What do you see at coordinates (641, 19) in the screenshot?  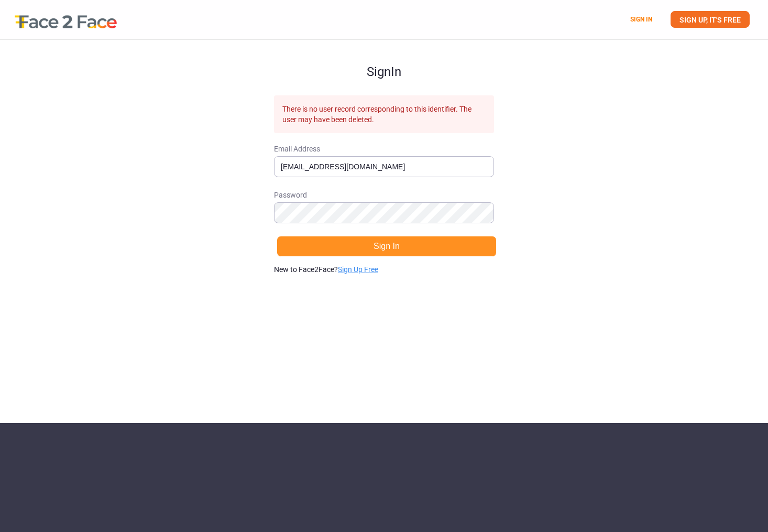 I see `a: SIGN IN` at bounding box center [641, 19].